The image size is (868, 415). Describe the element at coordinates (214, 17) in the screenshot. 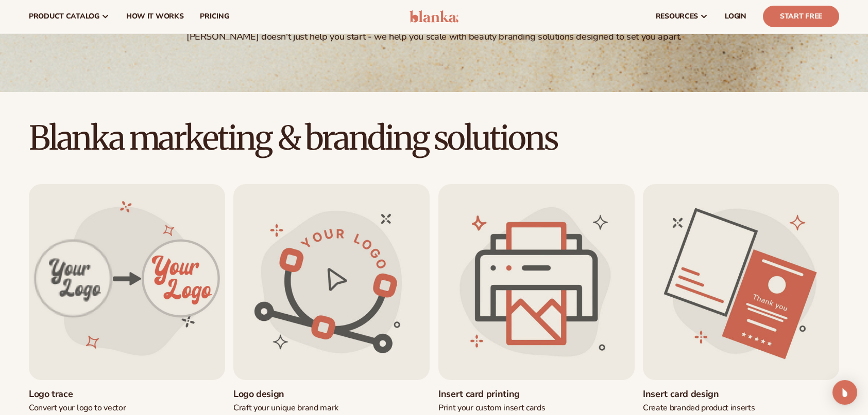

I see `span: pricing` at that location.